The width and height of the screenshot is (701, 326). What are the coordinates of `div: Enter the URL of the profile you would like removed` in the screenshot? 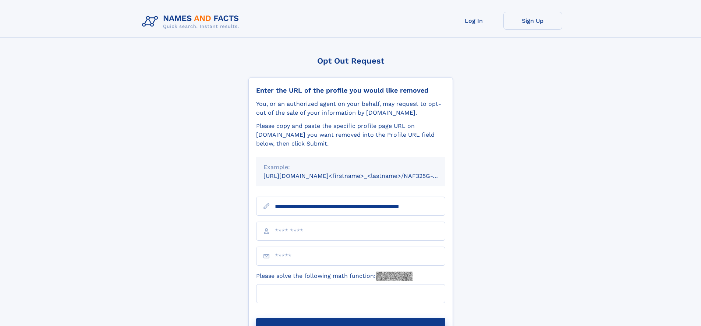 It's located at (351, 91).